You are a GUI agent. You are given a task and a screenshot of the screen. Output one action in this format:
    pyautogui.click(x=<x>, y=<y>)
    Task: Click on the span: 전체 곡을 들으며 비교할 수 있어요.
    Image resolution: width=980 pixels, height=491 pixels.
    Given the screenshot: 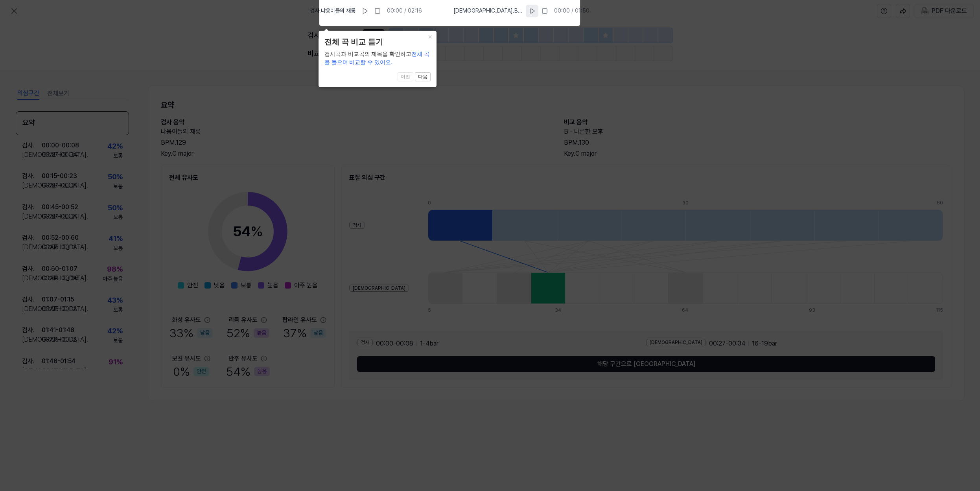 What is the action you would take?
    pyautogui.click(x=377, y=58)
    